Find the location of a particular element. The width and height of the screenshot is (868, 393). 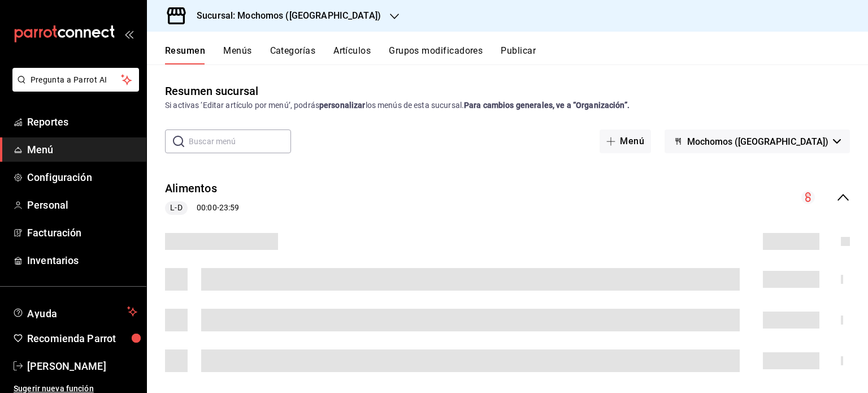

a: Pregunta a Parrot AI is located at coordinates (73, 88).